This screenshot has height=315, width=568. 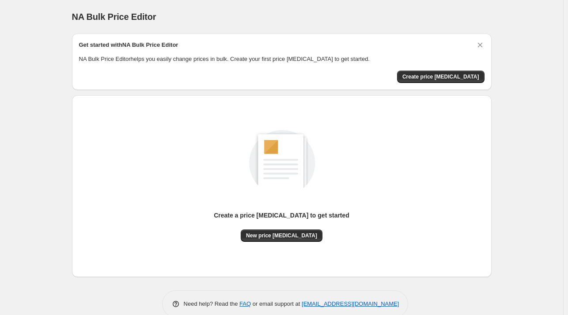 I want to click on span: NA Bulk Price Editor, so click(x=114, y=17).